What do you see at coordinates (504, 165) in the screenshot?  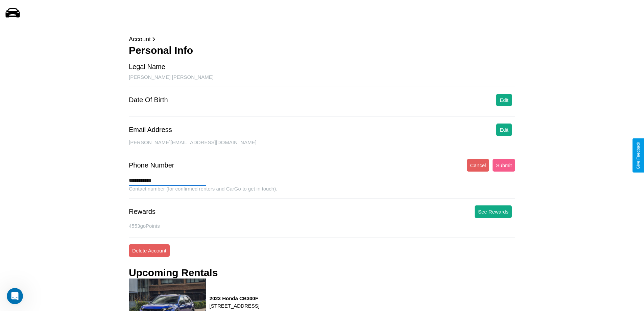 I see `button: Submit` at bounding box center [504, 165].